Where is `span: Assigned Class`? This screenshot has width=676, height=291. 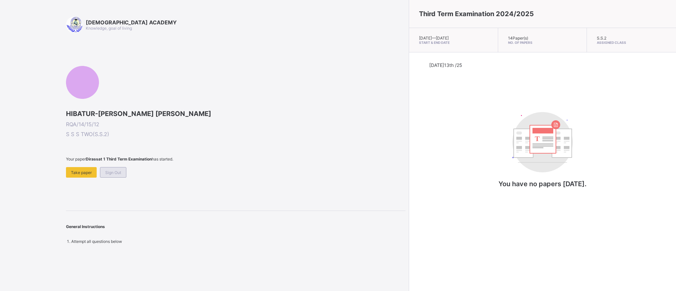
span: Assigned Class is located at coordinates (632, 43).